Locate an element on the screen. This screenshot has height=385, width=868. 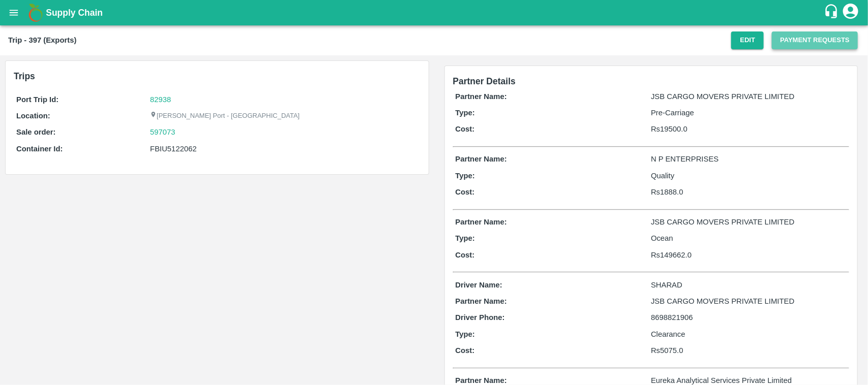
button: Payment Requests is located at coordinates (815, 40).